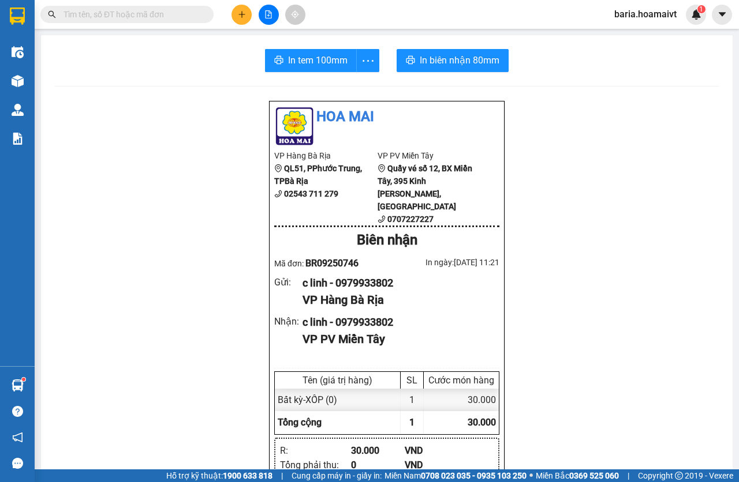  Describe the element at coordinates (429, 156) in the screenshot. I see `li: VP PV Miền Tây` at that location.